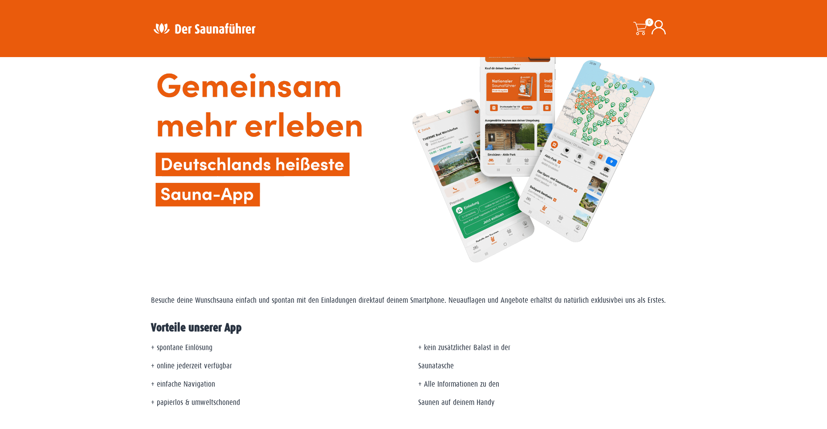 Image resolution: width=827 pixels, height=429 pixels. Describe the element at coordinates (182, 347) in the screenshot. I see `span: + spontane Einlösung` at that location.